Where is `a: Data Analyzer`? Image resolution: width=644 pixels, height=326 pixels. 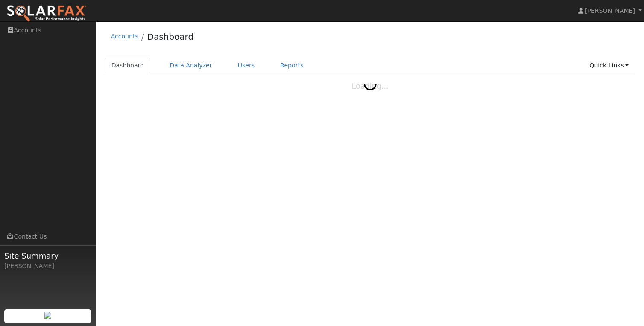
a: Data Analyzer is located at coordinates (191, 65).